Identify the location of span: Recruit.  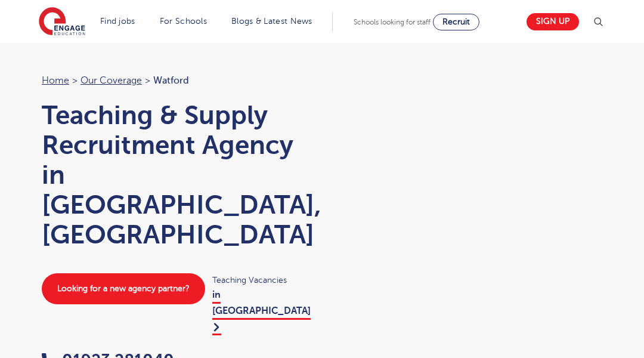
(456, 22).